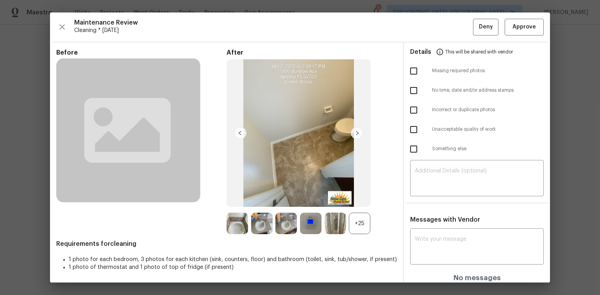 This screenshot has height=295, width=600. Describe the element at coordinates (486, 27) in the screenshot. I see `span: Deny` at that location.